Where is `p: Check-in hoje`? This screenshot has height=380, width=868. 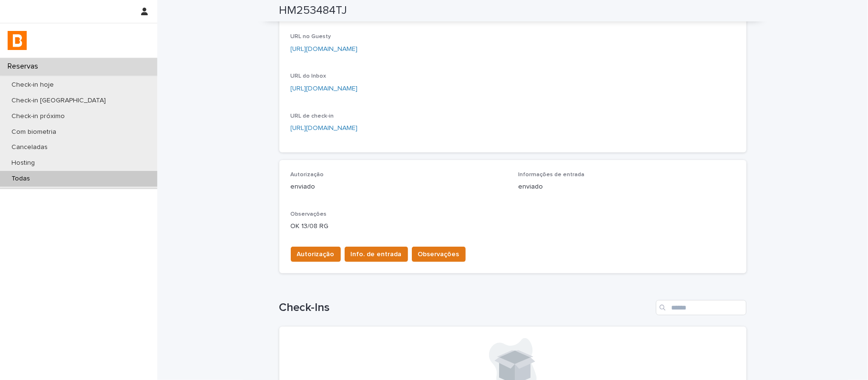 p: Check-in hoje is located at coordinates (32, 85).